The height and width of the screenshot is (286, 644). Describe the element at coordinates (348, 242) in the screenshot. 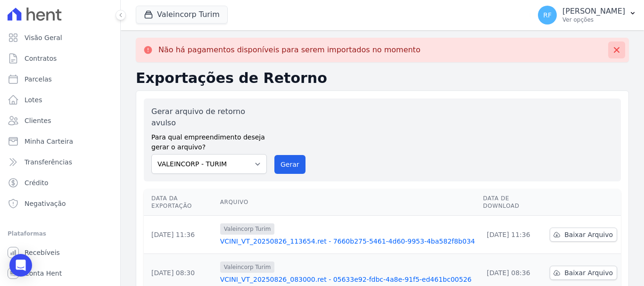

I see `a: VCINI_VT_20250826_113654.ret - 7660b275-5461-4d60-9953-4ba582f8b034` at that location.